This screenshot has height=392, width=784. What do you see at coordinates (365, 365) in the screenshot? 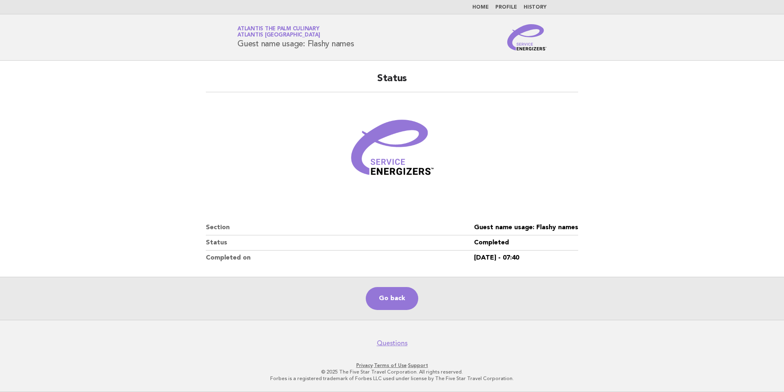
I see `a: Privacy` at bounding box center [365, 365].